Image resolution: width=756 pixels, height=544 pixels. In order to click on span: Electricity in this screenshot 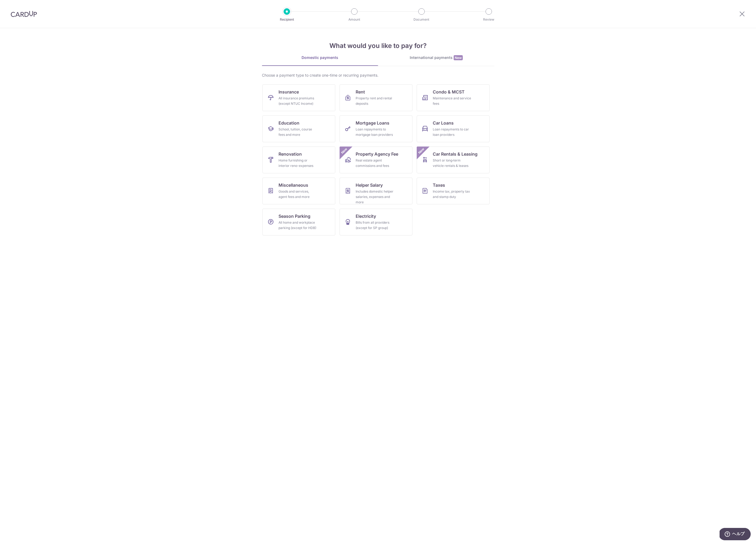, I will do `click(366, 217)`.